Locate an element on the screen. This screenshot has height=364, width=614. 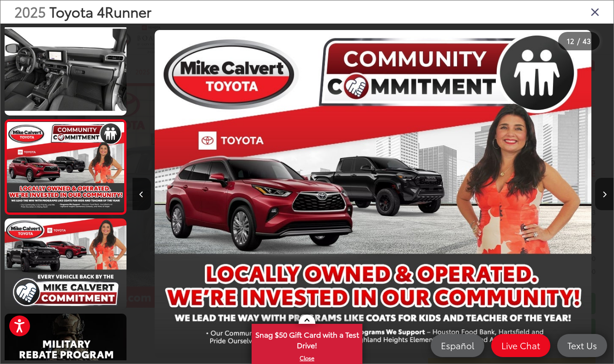
a: Español is located at coordinates (457, 346).